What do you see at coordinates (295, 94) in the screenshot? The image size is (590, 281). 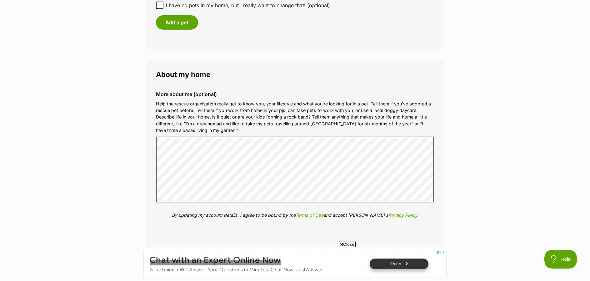 I see `label: More about me (optional)` at bounding box center [295, 94].